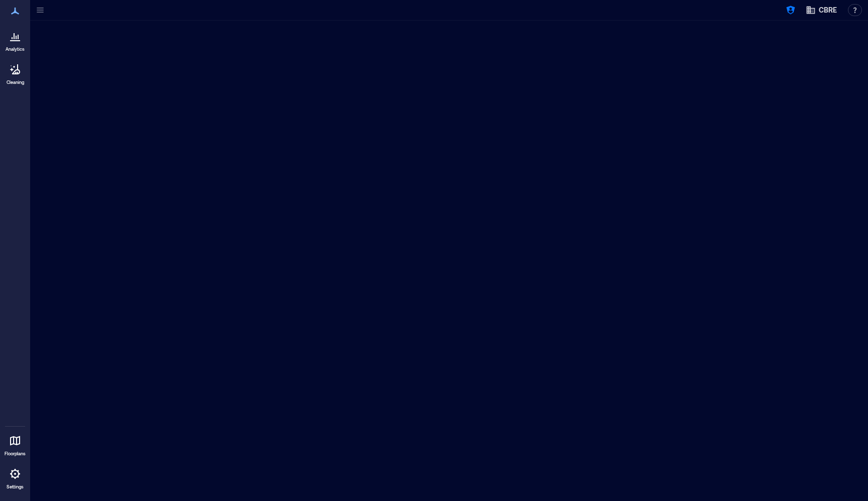 This screenshot has height=501, width=868. Describe the element at coordinates (828, 10) in the screenshot. I see `span: CBRE` at that location.